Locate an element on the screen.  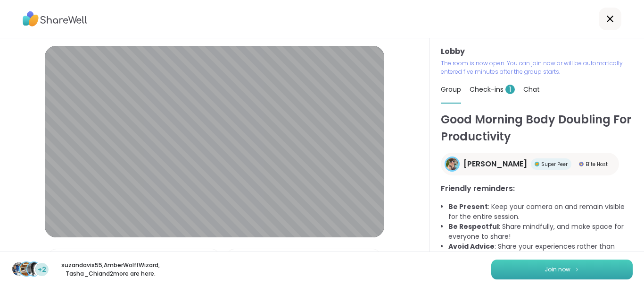
b: Avoid Advice is located at coordinates (472, 246).